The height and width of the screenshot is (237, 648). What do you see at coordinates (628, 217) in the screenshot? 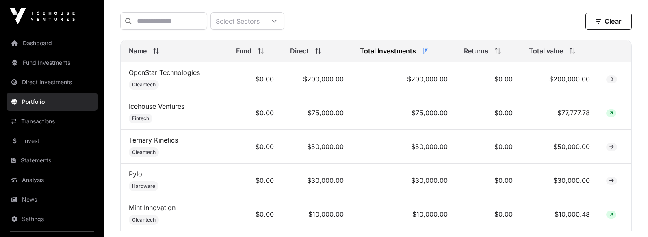
I see `div: Chat Widget` at bounding box center [628, 217].